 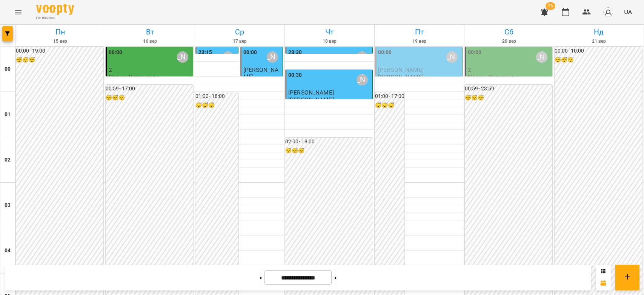 I want to click on h6: 15 вер, so click(x=60, y=41).